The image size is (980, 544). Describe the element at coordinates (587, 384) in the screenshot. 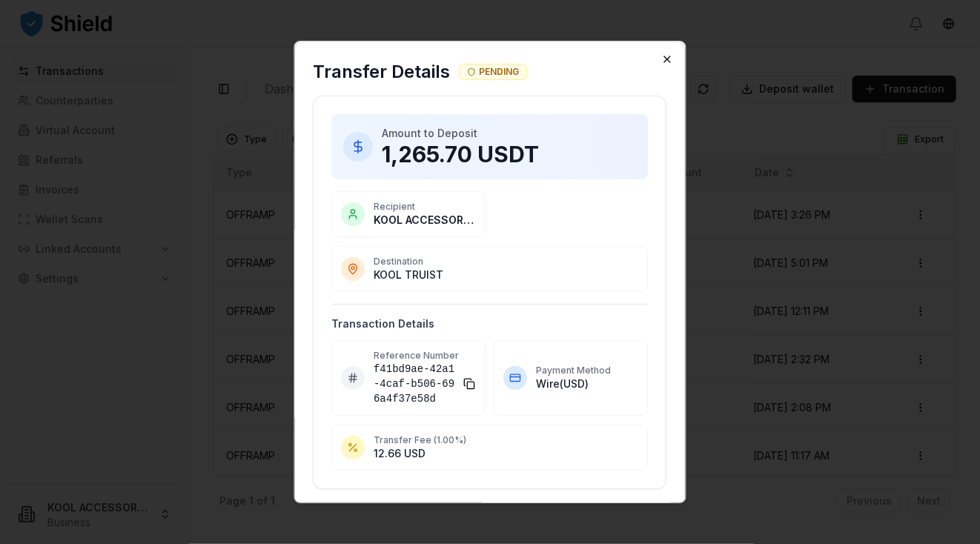

I see `p: Wire ( USD )` at that location.